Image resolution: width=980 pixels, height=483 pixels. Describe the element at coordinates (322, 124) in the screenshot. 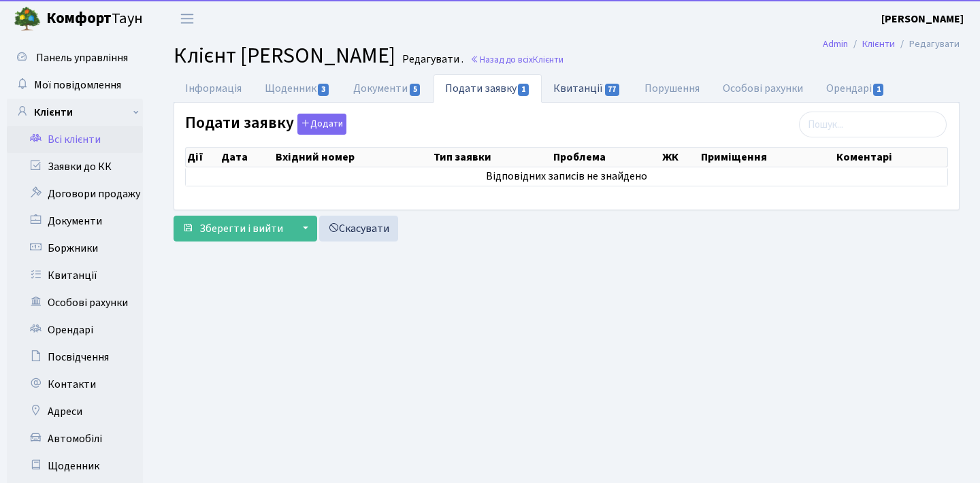

I see `button: Подати заявку` at that location.